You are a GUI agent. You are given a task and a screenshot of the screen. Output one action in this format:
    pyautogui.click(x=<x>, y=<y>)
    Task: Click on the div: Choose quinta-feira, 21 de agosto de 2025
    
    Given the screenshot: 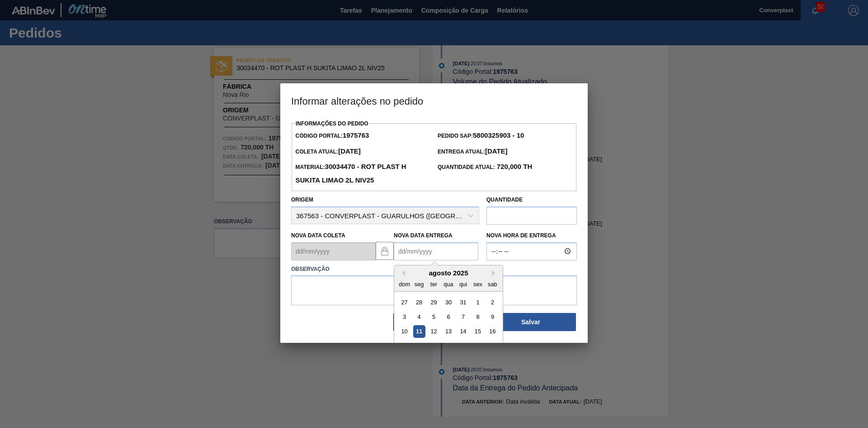 What is the action you would take?
    pyautogui.click(x=463, y=346)
    